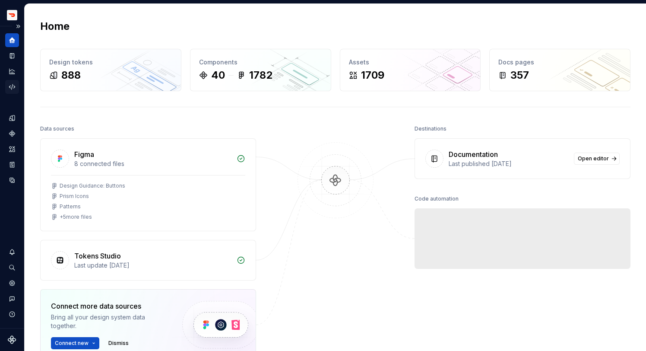  I want to click on div: Destinations, so click(431, 129).